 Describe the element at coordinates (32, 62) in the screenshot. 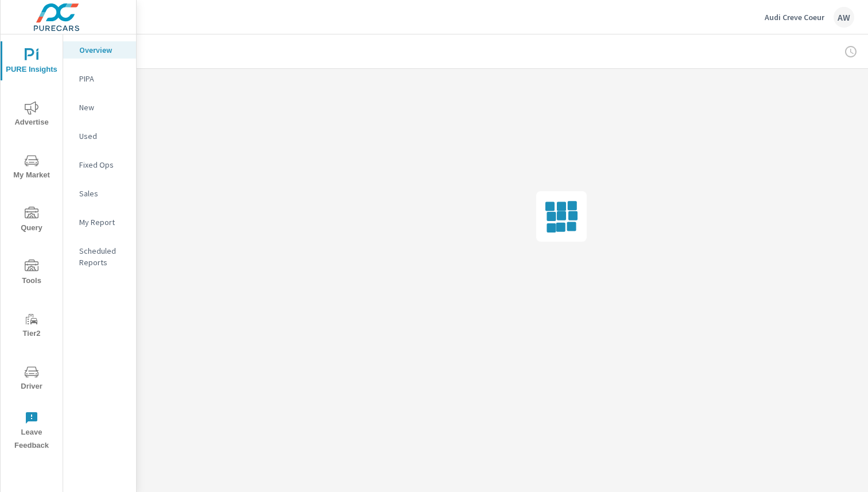

I see `span: PURE Insights` at that location.